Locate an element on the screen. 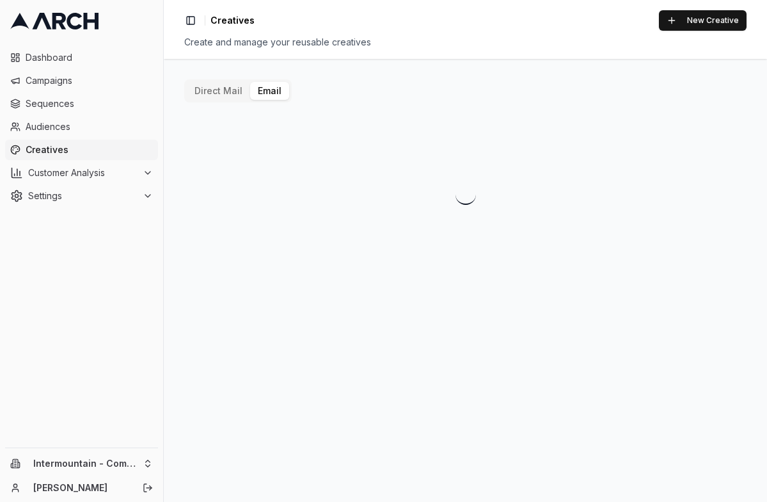 This screenshot has width=767, height=502. a: Creatives is located at coordinates (81, 150).